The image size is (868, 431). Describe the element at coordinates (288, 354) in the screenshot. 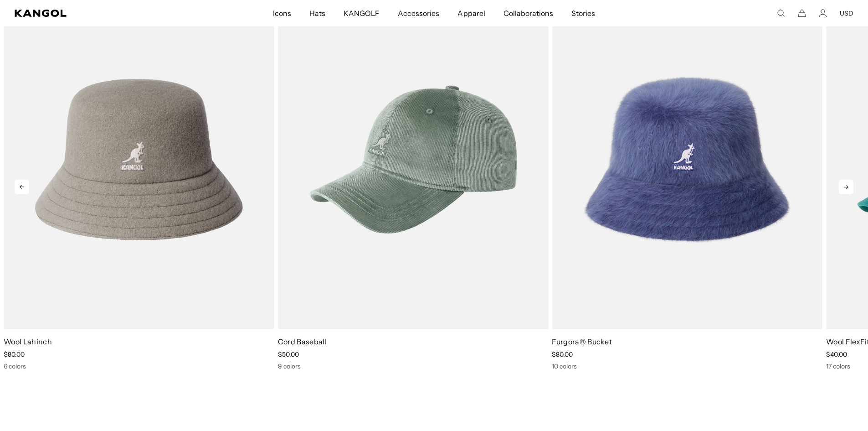

I see `span: $50.00` at that location.